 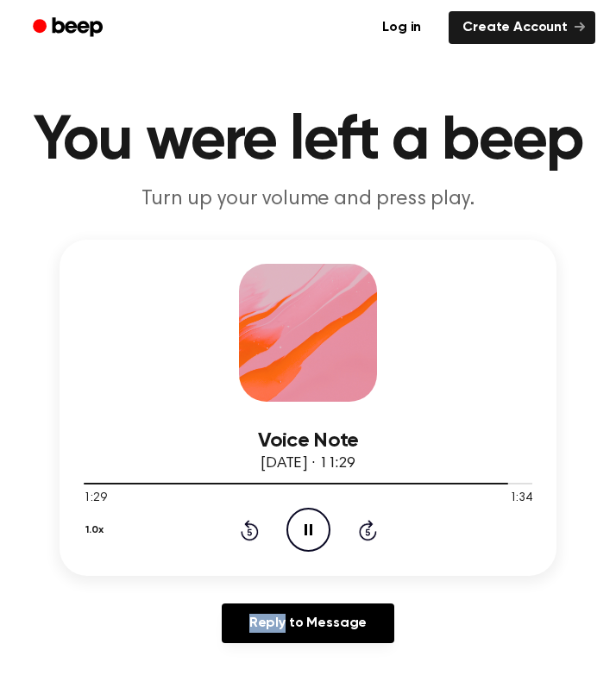 What do you see at coordinates (308, 199) in the screenshot?
I see `p: Turn up your volume and press play.` at bounding box center [308, 199].